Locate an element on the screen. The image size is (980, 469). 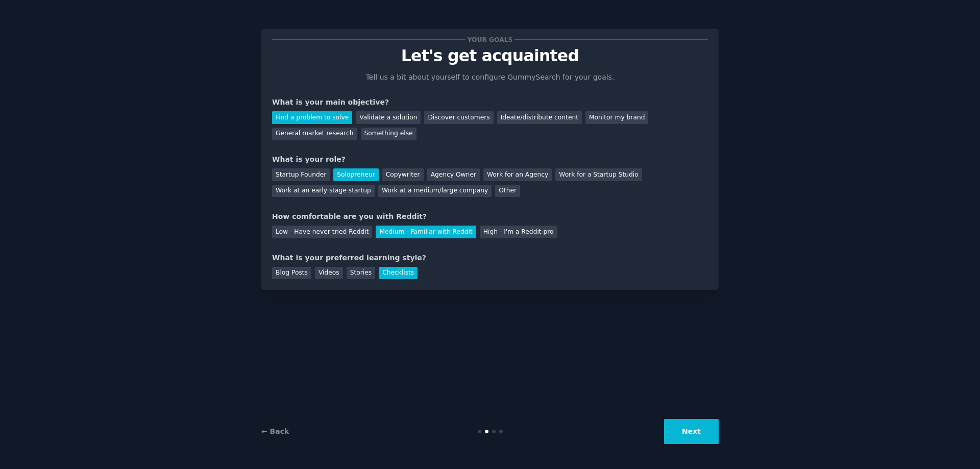
div: What is your role? is located at coordinates (490, 160).